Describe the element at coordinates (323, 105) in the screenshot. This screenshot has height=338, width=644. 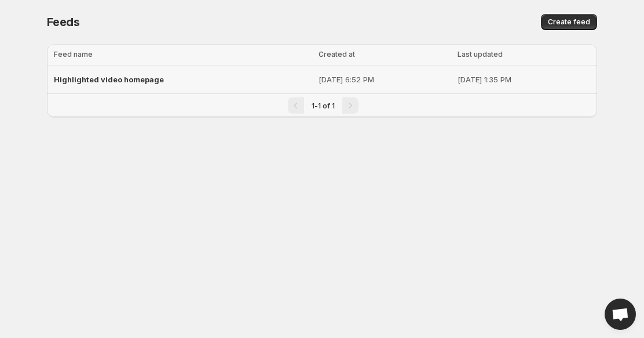
I see `span: 1-1 of 1` at that location.